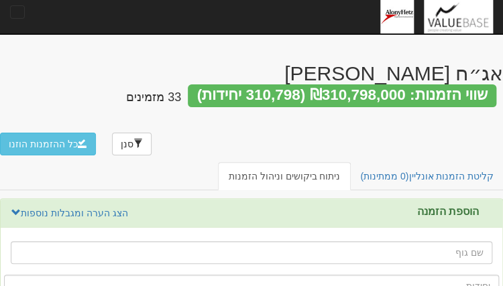  What do you see at coordinates (154, 98) in the screenshot?
I see `h4: 33 מזמינים` at bounding box center [154, 98].